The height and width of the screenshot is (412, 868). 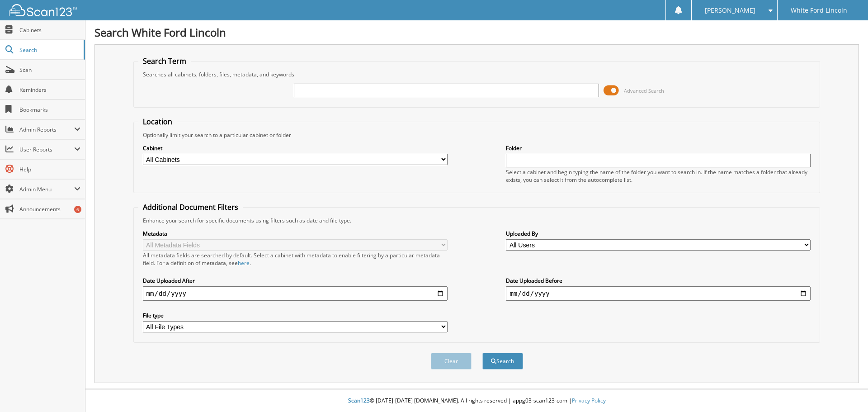 I want to click on button: Clear, so click(x=451, y=361).